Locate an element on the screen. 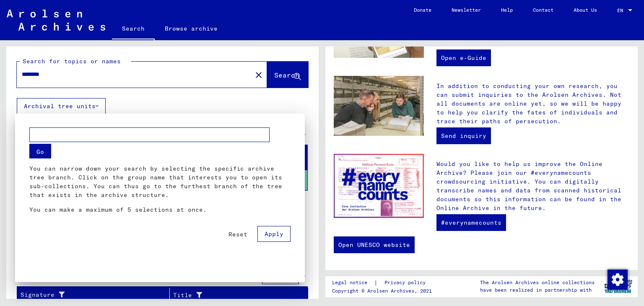 Image resolution: width=644 pixels, height=306 pixels. button: Reset is located at coordinates (237, 234).